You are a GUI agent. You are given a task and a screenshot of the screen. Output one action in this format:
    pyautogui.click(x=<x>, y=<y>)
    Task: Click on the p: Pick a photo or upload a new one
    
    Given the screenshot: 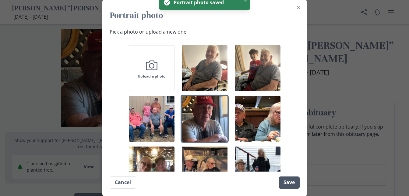 What is the action you would take?
    pyautogui.click(x=205, y=32)
    